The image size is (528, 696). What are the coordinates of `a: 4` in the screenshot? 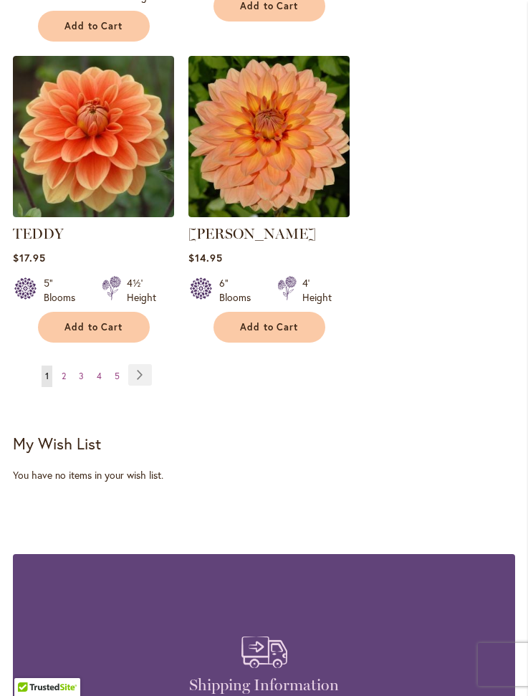 It's located at (99, 376).